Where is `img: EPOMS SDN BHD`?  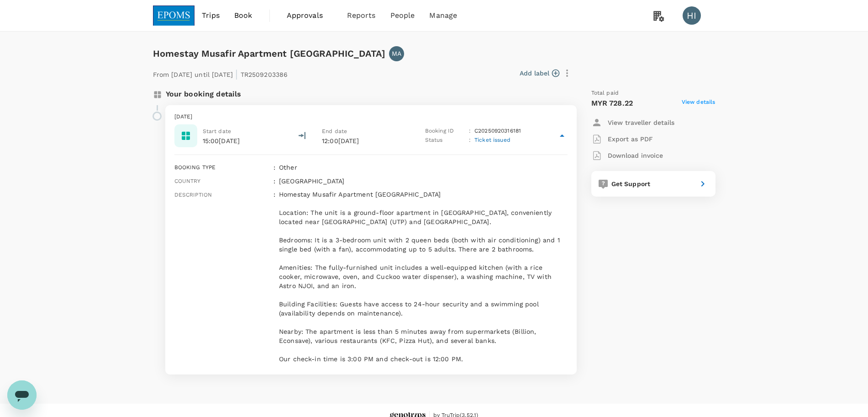
img: EPOMS SDN BHD is located at coordinates (174, 15).